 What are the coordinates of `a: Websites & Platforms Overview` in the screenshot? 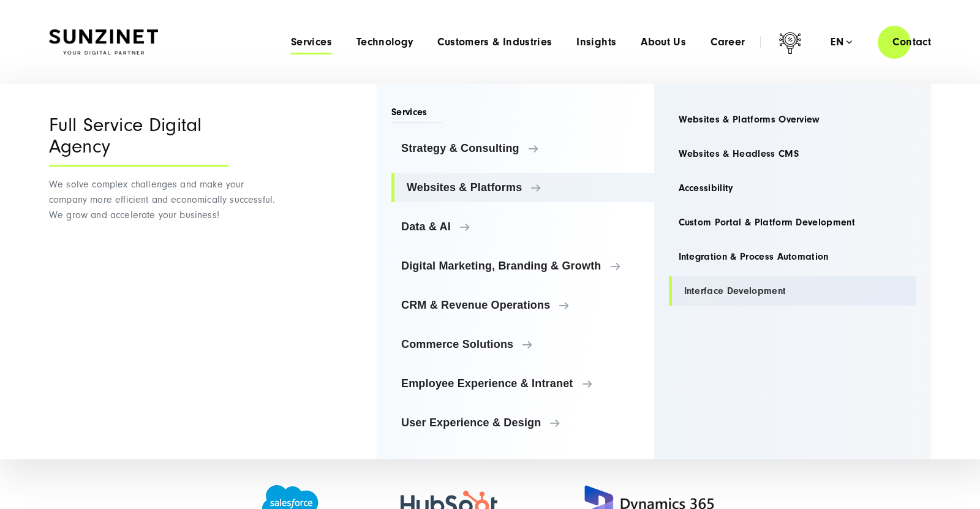 It's located at (792, 119).